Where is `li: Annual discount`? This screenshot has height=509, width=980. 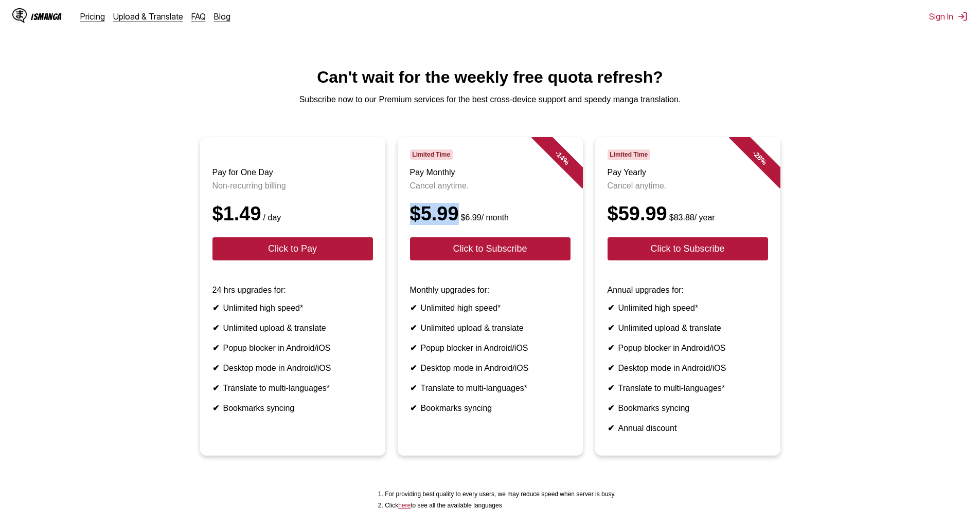 li: Annual discount is located at coordinates (688, 428).